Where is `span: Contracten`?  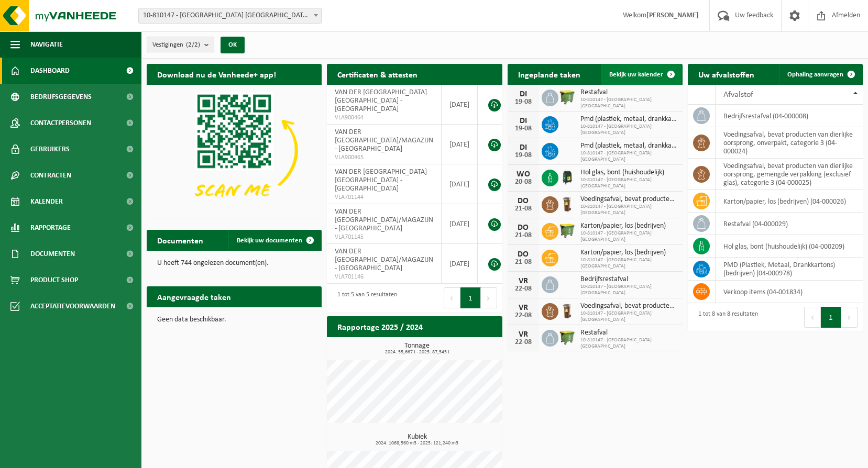 span: Contracten is located at coordinates (51, 175).